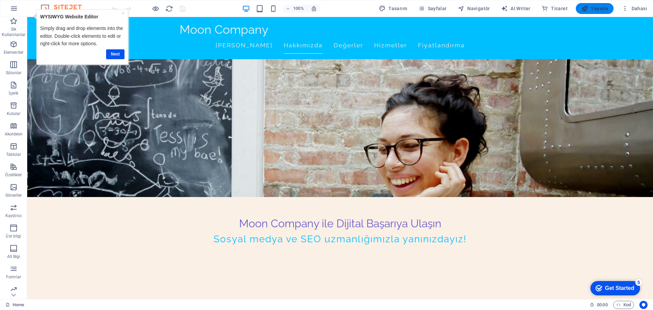 Image resolution: width=653 pixels, height=310 pixels. What do you see at coordinates (13, 236) in the screenshot?
I see `p: Üst bilgi` at bounding box center [13, 236].